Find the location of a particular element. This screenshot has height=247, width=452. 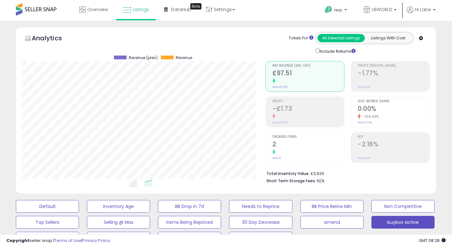

button: Top Sellers is located at coordinates (47, 222).